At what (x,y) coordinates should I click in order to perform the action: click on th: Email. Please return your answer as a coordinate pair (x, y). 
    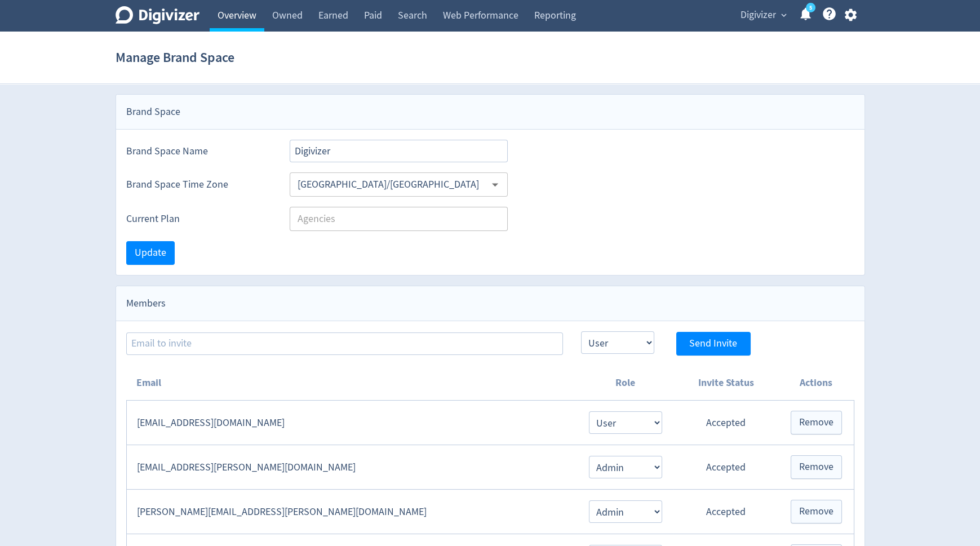
    Looking at the image, I should click on (352, 383).